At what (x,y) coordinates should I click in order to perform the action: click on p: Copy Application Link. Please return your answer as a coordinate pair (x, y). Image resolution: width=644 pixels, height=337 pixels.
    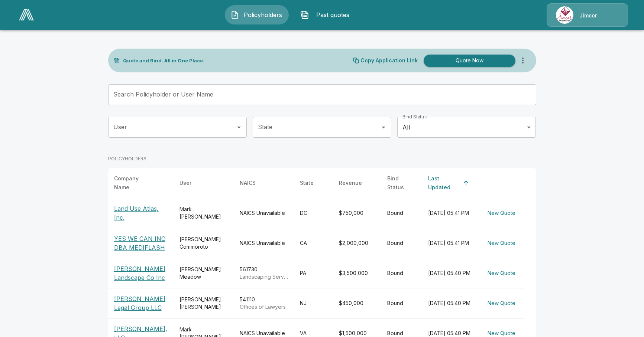
    Looking at the image, I should click on (389, 60).